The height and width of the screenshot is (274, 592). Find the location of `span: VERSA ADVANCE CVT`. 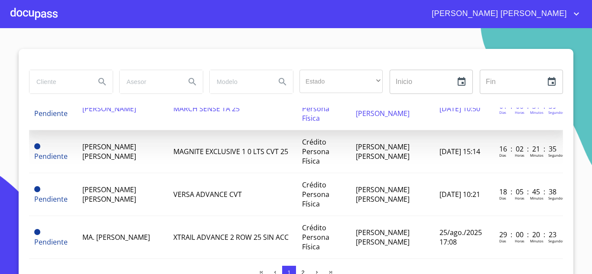

span: VERSA ADVANCE CVT is located at coordinates (207, 194).